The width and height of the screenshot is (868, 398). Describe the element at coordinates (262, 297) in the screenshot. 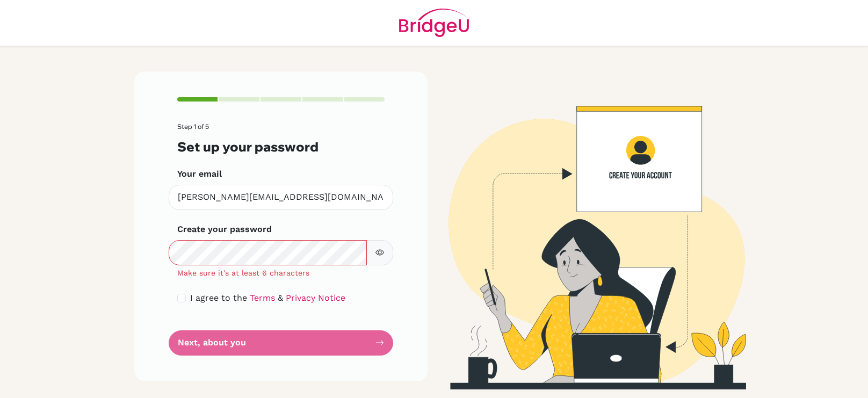

I see `a: Terms` at that location.